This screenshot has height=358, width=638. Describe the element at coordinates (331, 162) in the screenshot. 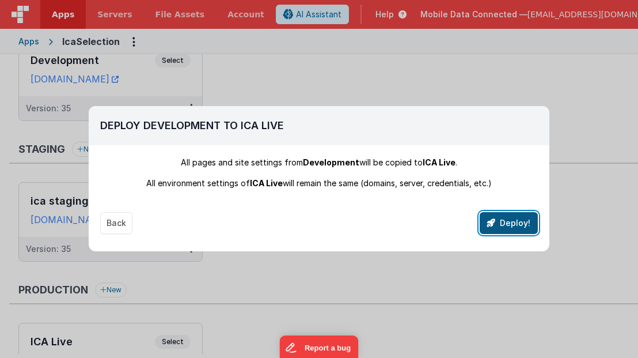

I see `span: Development` at that location.